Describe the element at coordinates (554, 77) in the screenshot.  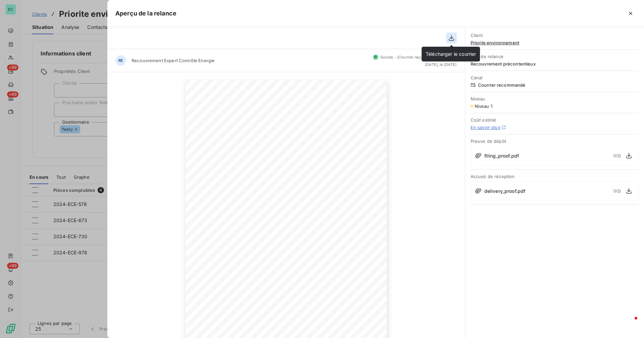
I see `span: Canal` at that location.